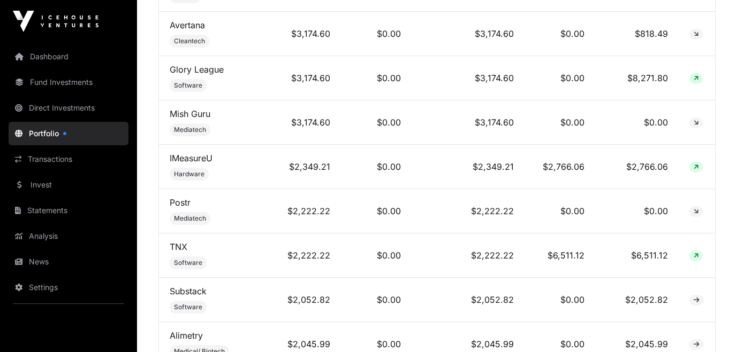 Image resolution: width=737 pixels, height=352 pixels. What do you see at coordinates (196, 70) in the screenshot?
I see `a: Glory League` at bounding box center [196, 70].